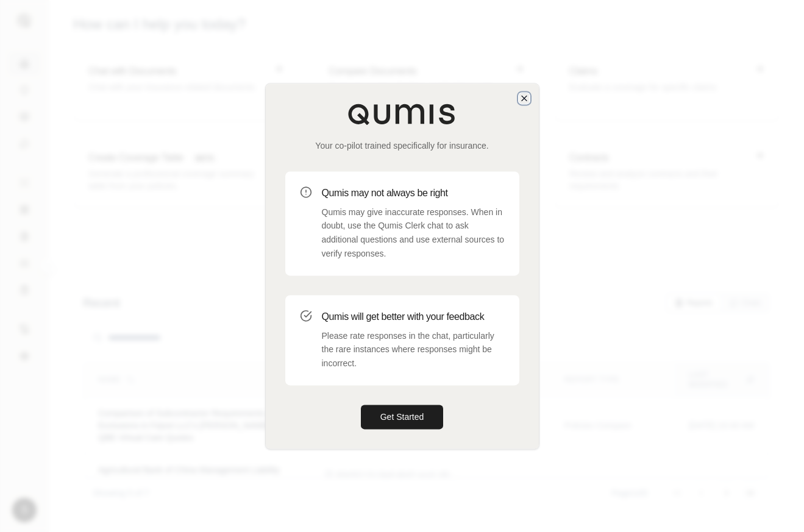 This screenshot has width=804, height=532. I want to click on p: Qumis may give inaccurate responses. When in doubt, use the Qumis Clerk chat to ask additional qu..., so click(413, 233).